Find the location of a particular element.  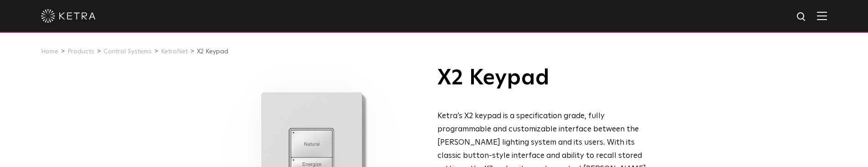

a: KetraNet is located at coordinates (174, 52).